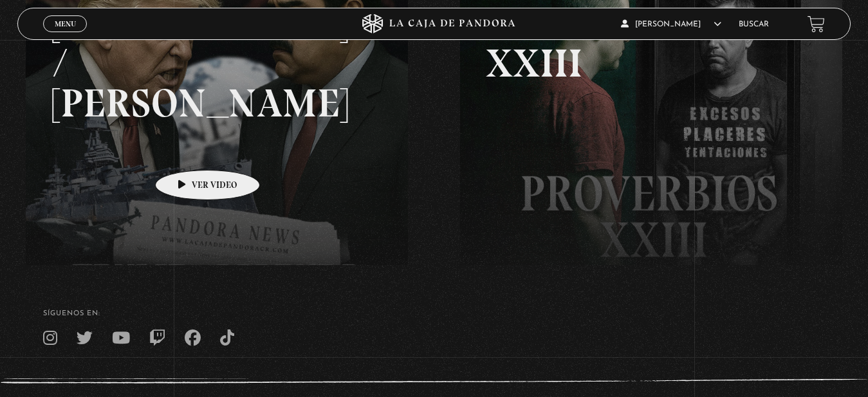 The height and width of the screenshot is (397, 868). Describe the element at coordinates (434, 313) in the screenshot. I see `h4: SÍguenos en:` at that location.